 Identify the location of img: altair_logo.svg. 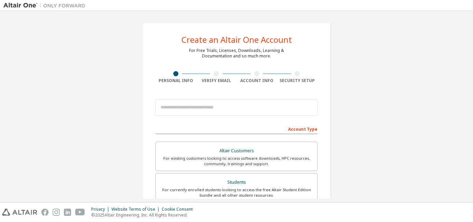
(19, 212).